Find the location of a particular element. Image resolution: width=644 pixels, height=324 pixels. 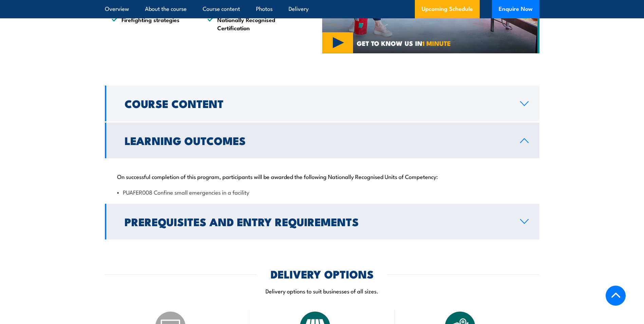

li: Nationally Recognised Certification is located at coordinates (249, 23).